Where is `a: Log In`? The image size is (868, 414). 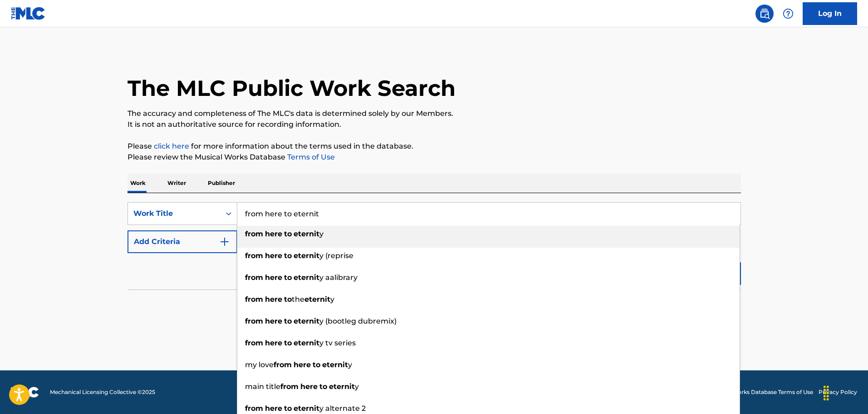
a: Log In is located at coordinates (830, 13).